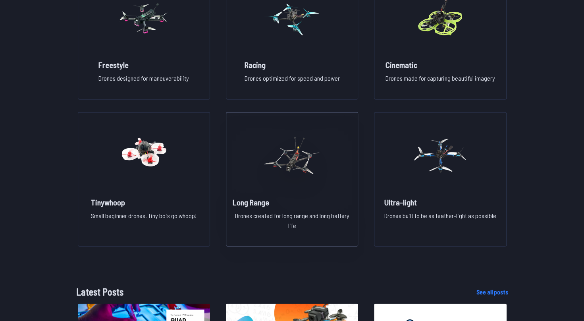  I want to click on h2: Racing, so click(292, 65).